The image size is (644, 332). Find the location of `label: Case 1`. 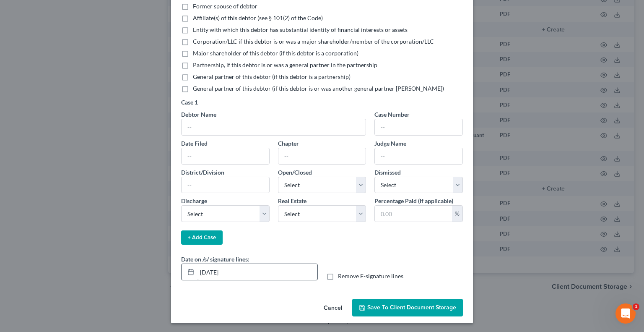

label: Case 1 is located at coordinates (190, 102).